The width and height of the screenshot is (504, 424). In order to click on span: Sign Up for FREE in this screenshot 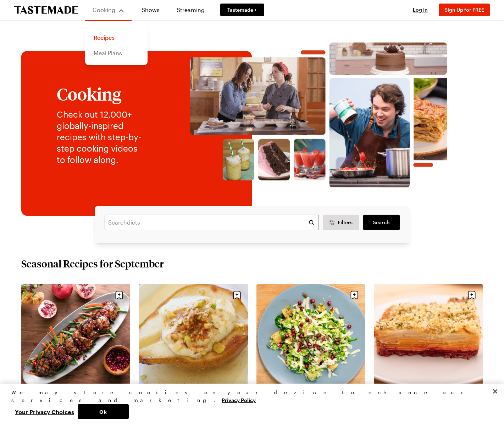, I will do `click(464, 10)`.